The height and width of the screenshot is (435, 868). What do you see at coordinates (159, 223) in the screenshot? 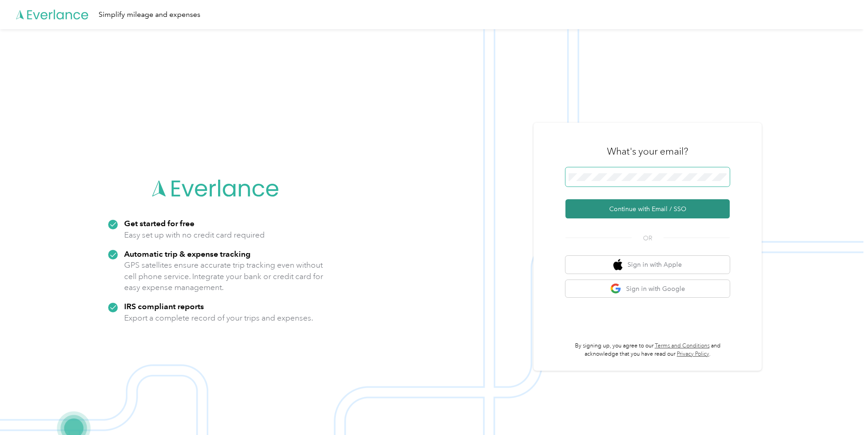
I see `strong: Get started for free` at bounding box center [159, 223].